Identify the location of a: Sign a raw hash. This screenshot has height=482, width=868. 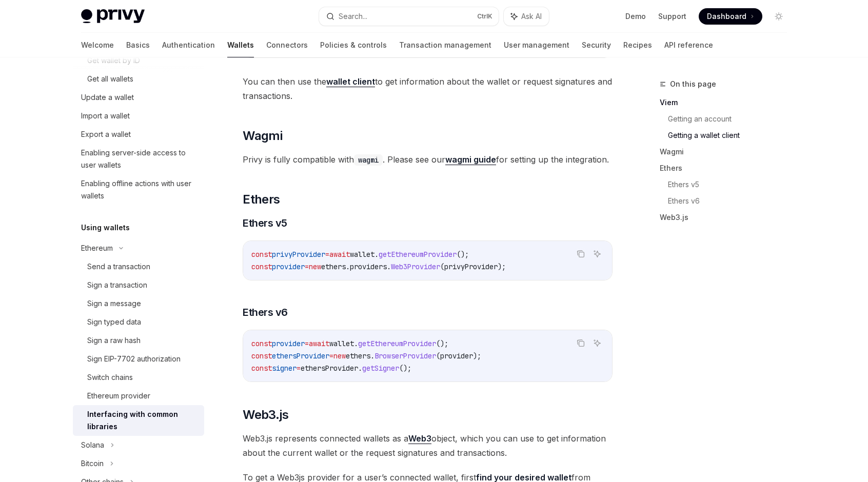
(138, 341).